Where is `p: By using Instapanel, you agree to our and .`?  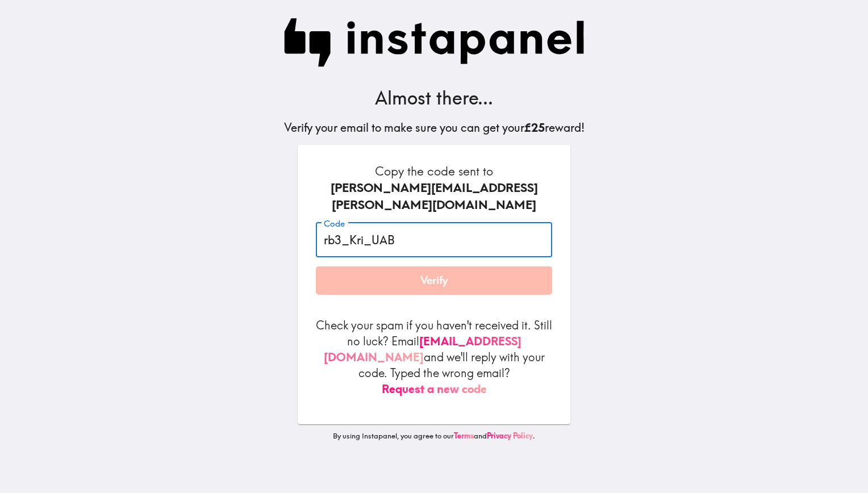 p: By using Instapanel, you agree to our and . is located at coordinates (434, 436).